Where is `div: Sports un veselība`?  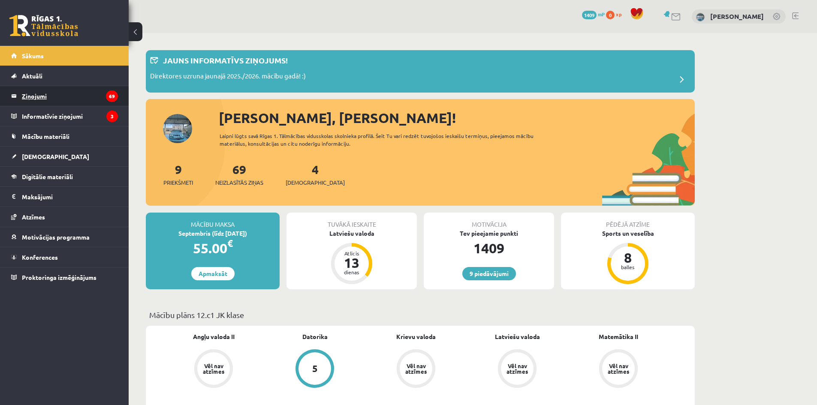
div: Sports un veselība is located at coordinates (628, 233).